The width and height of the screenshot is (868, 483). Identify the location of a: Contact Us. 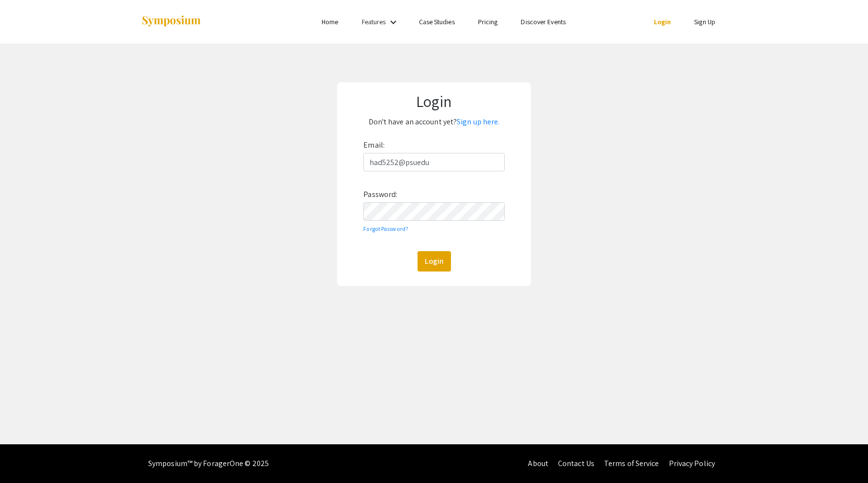
(576, 464).